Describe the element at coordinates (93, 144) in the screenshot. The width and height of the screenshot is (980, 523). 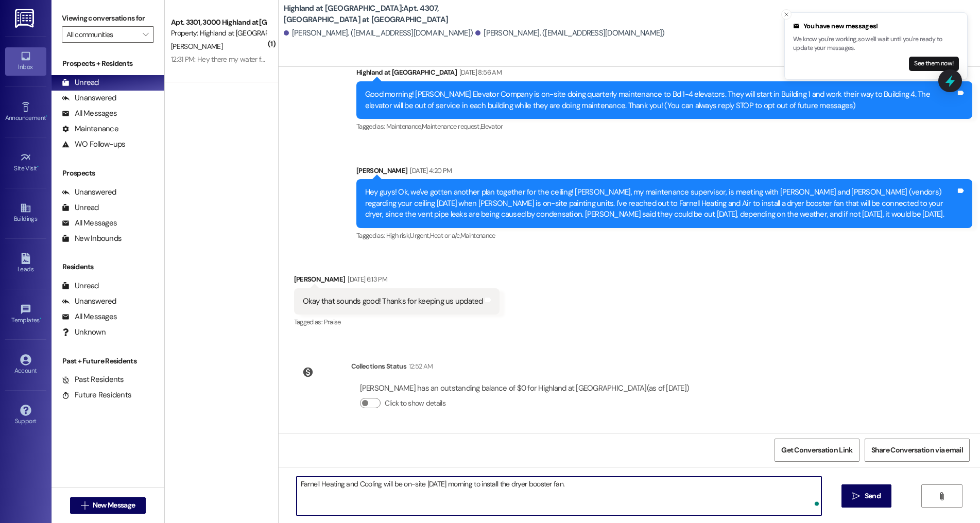
I see `div: WO Follow-ups` at that location.